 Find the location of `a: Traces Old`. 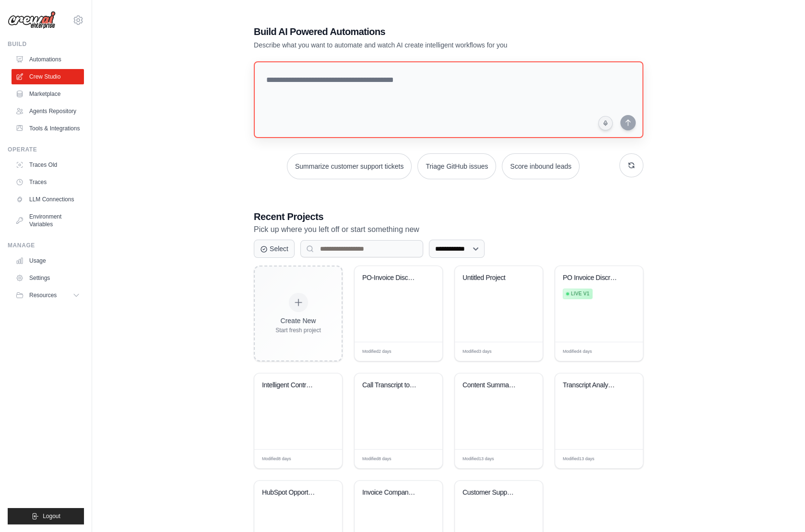

a: Traces Old is located at coordinates (48, 164).